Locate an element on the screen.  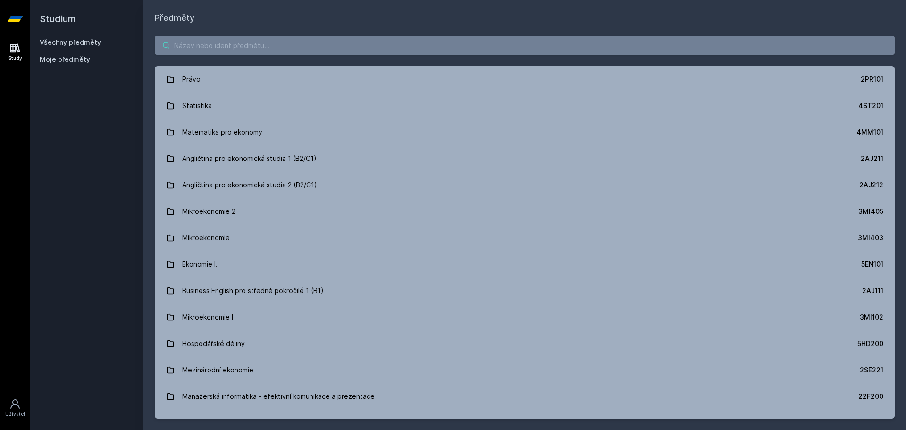
div: Matematika pro ekonomy is located at coordinates (222, 132).